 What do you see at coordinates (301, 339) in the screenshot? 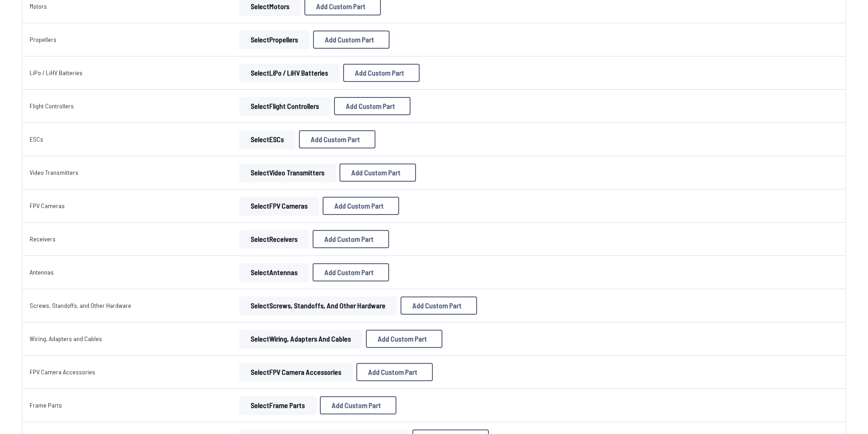
I see `a: SelectWiring, Adapters and Cables` at bounding box center [301, 339].